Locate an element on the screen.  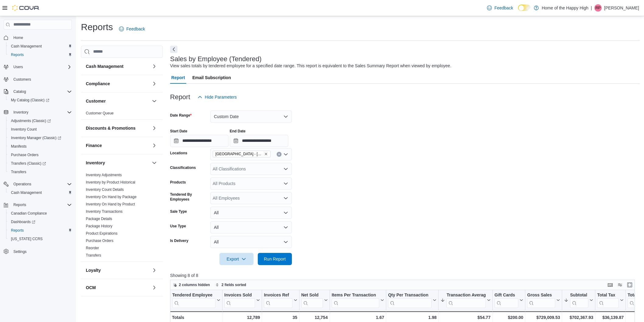
a: Inventory On Hand by Product is located at coordinates (110, 204).